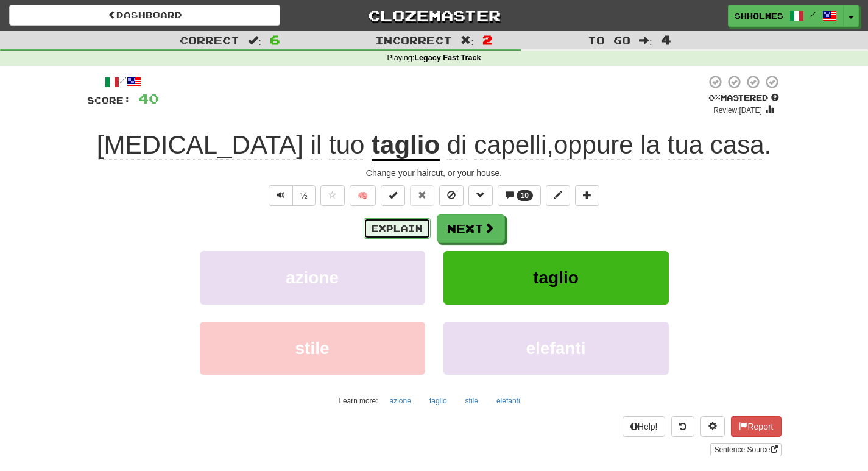  I want to click on span: Score:, so click(109, 100).